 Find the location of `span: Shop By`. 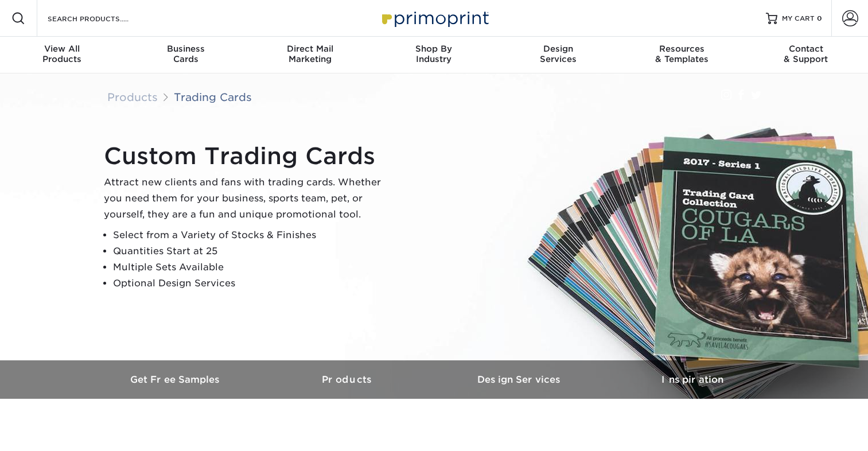

span: Shop By is located at coordinates (434, 49).